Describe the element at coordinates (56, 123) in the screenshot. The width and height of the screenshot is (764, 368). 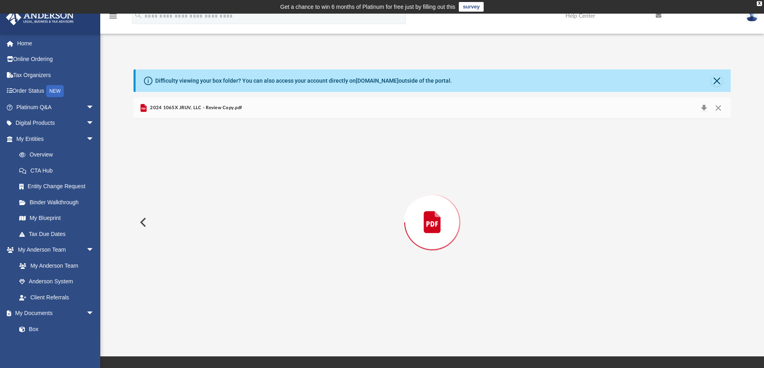
I see `a: Digital Productsarrow_drop_down` at that location.